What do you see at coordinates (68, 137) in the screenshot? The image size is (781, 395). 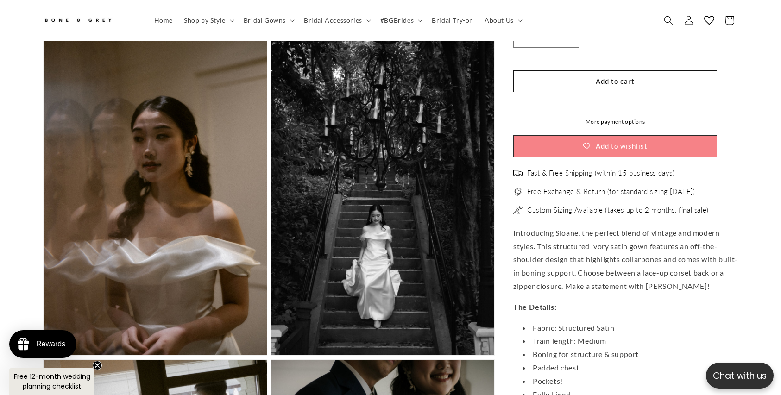 I see `img: 4306344` at bounding box center [68, 137].